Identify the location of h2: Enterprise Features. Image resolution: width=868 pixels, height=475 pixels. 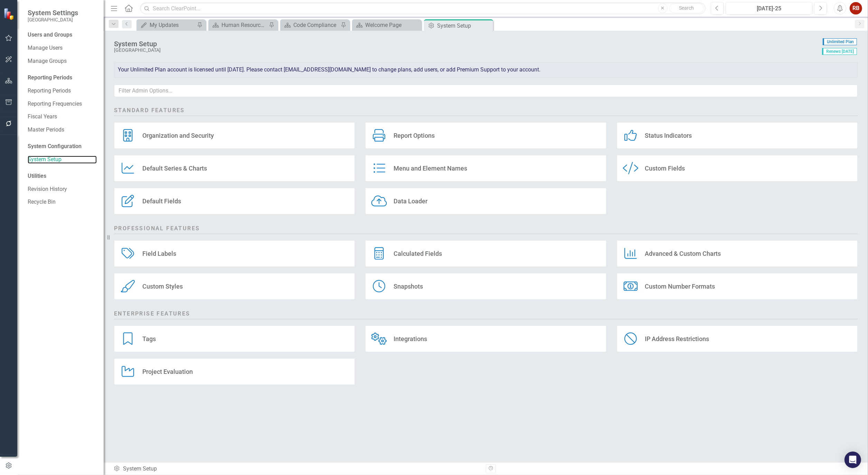
(486, 315).